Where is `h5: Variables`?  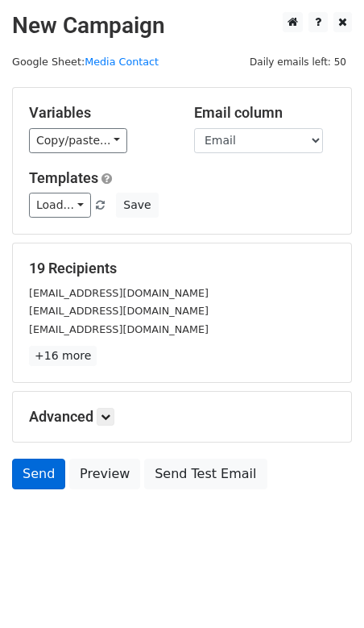 h5: Variables is located at coordinates (99, 113).